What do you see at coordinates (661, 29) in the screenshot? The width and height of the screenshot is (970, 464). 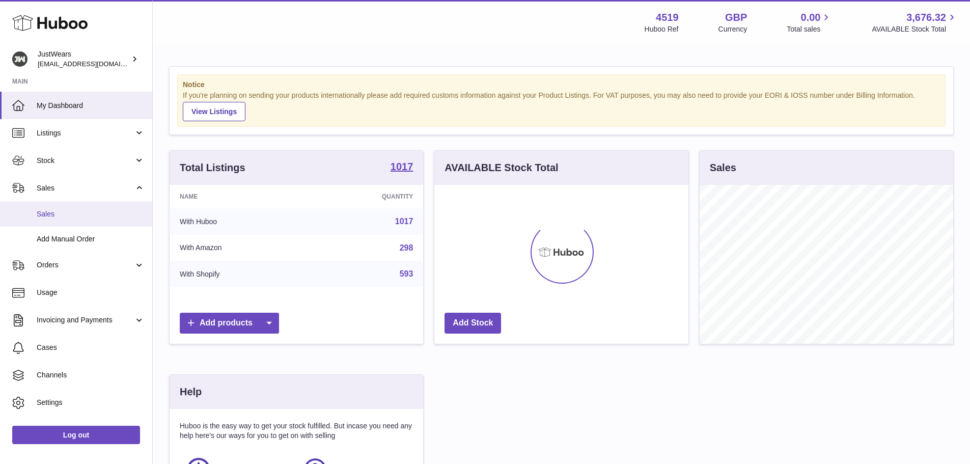 I see `div: Huboo Ref` at bounding box center [661, 29].